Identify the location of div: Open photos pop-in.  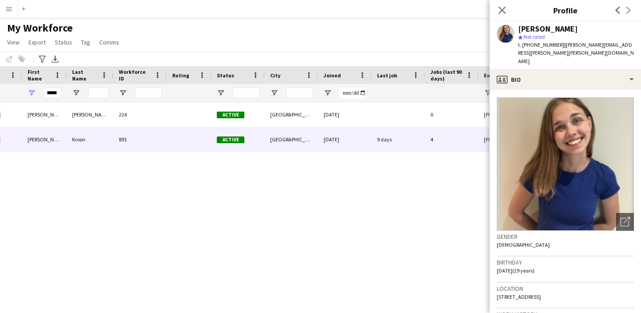
(625, 222).